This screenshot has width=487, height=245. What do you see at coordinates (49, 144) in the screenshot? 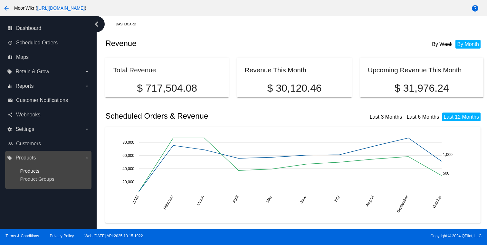
I see `a: people_outline Customers` at bounding box center [49, 144].